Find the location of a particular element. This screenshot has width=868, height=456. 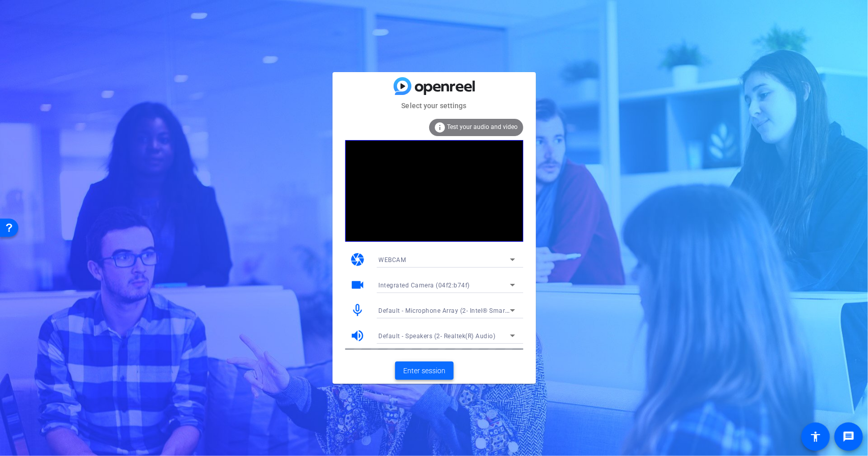

span: Default - Speakers (2- Realtek(R) Audio) is located at coordinates (437, 337).